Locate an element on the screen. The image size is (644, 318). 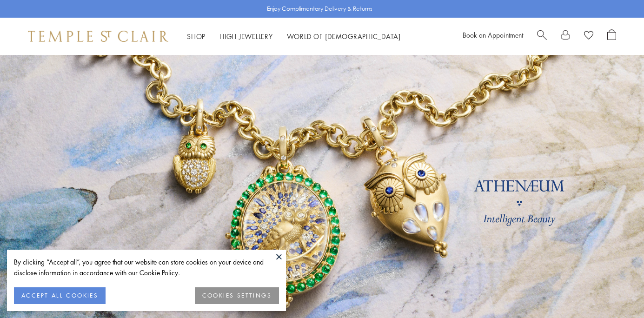
a: High JewelleryHigh Jewellery is located at coordinates (246, 36).